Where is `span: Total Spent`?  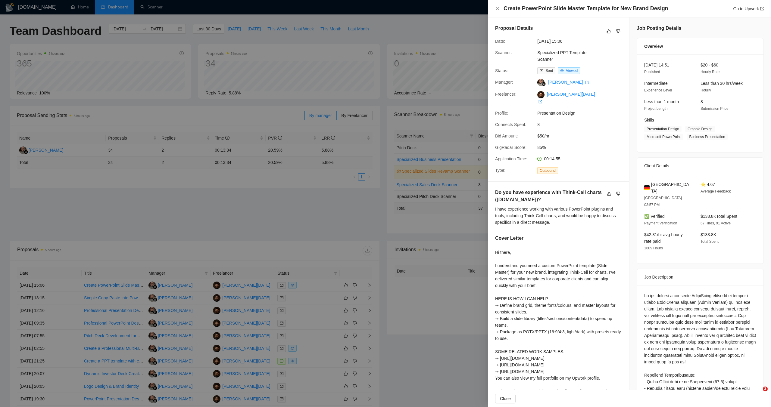
span: Total Spent is located at coordinates (709, 242).